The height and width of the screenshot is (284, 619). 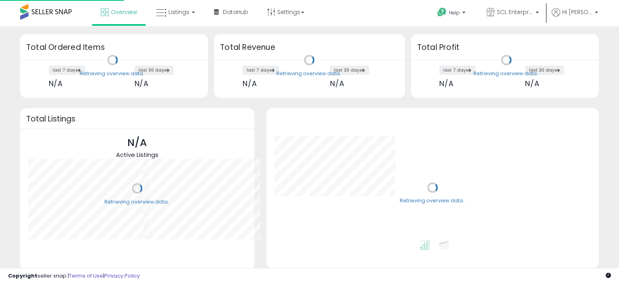 What do you see at coordinates (454, 12) in the screenshot?
I see `span: Help` at bounding box center [454, 12].